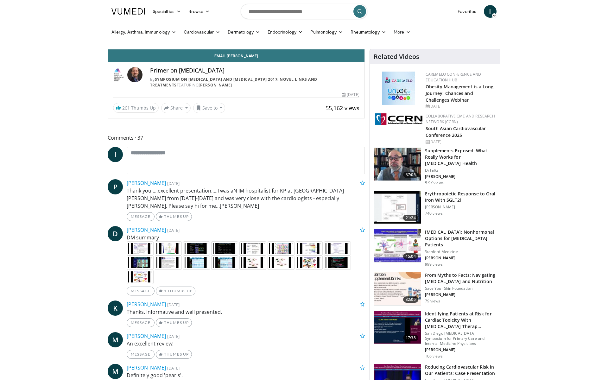 Image resolution: width=608 pixels, height=380 pixels. I want to click on img: 88252f1b-39a4-4073-88c9-c114d118bca0.jpg.75x75_q85.jpg, so click(140, 248).